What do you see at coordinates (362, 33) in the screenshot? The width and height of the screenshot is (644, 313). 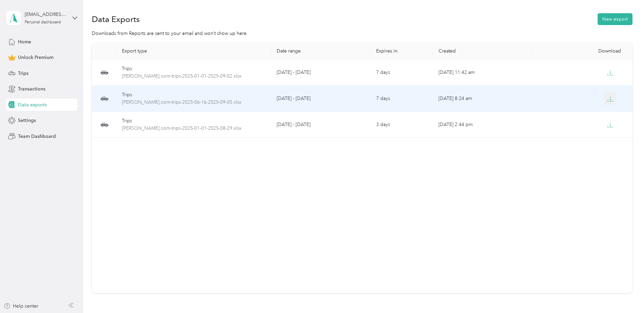 I see `div: Downloads from Reports are sent to your email and won’t show up here.` at bounding box center [362, 33].